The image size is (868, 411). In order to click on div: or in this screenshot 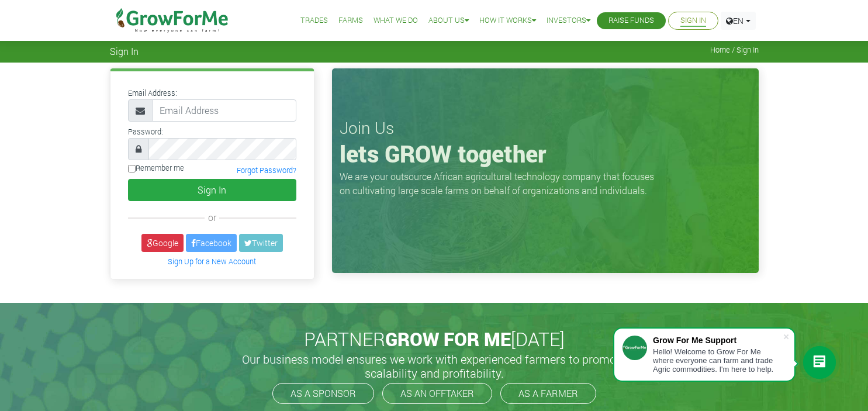, I will do `click(212, 218)`.